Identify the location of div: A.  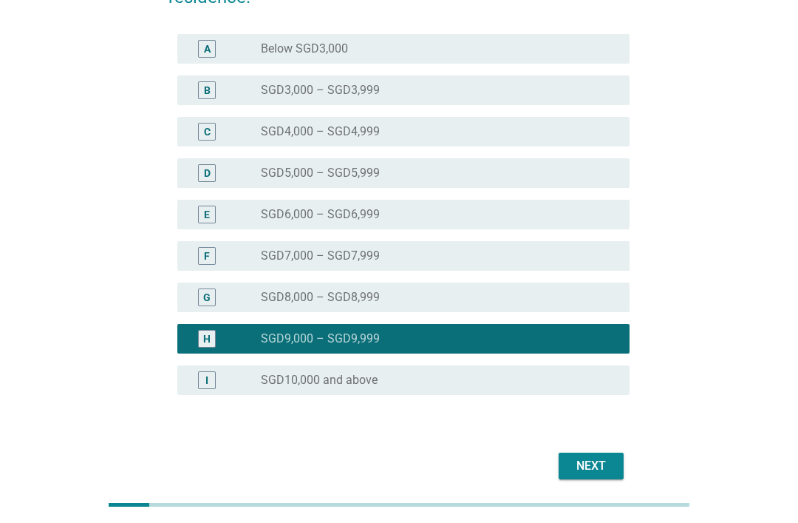
(207, 48).